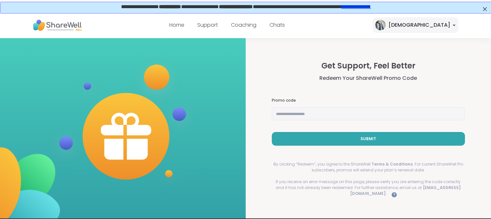 Image resolution: width=491 pixels, height=219 pixels. Describe the element at coordinates (368, 188) in the screenshot. I see `p: If you receive an error message on this page, please verify you are entering the code correctly a...` at that location.